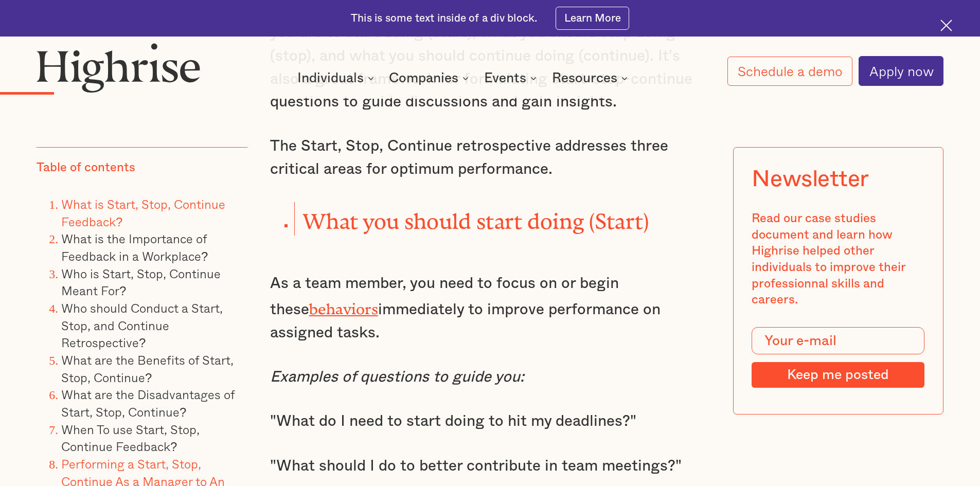  Describe the element at coordinates (490, 466) in the screenshot. I see `p: "What should I do to better contribute in team meetings?"` at that location.